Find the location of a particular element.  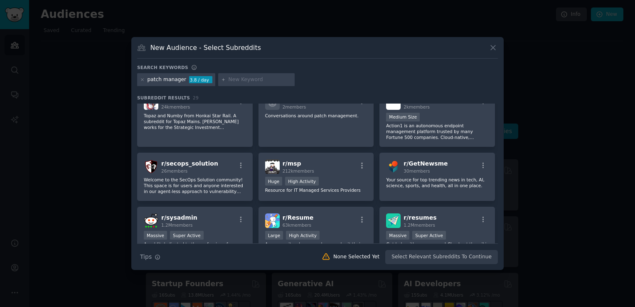

img: secops_solution is located at coordinates (151, 166).